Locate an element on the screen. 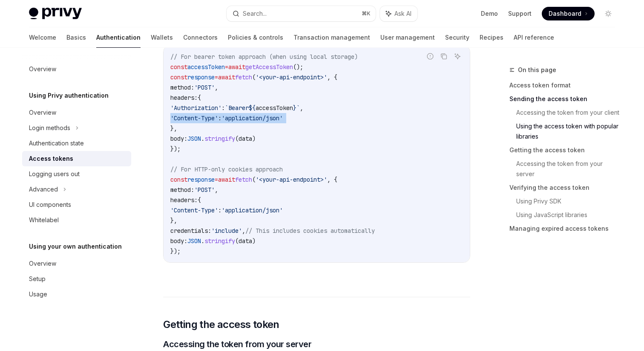 The width and height of the screenshot is (644, 351). span: Dashboard is located at coordinates (565, 14).